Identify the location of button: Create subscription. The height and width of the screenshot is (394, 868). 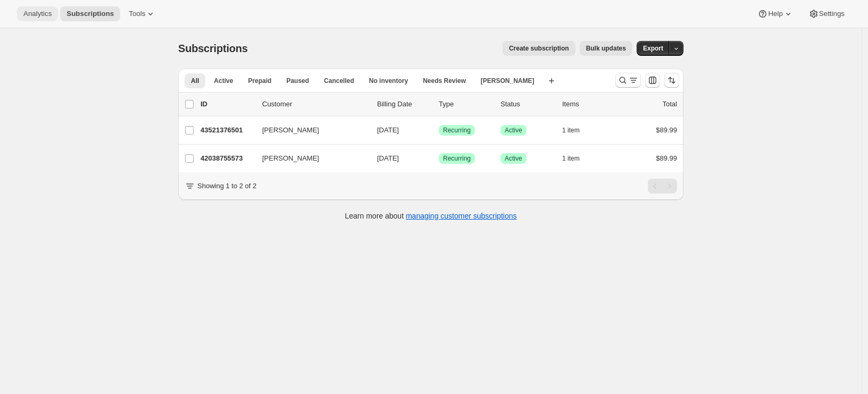
(539, 49).